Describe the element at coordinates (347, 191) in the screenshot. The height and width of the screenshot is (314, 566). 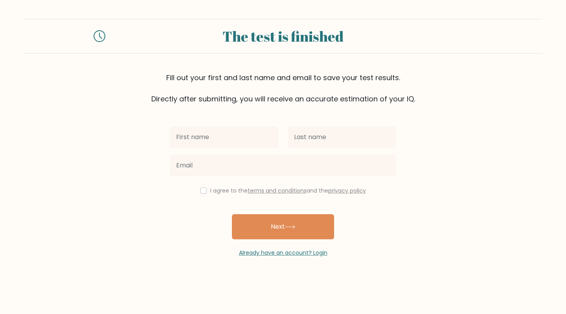
I see `a: privacy policy` at that location.